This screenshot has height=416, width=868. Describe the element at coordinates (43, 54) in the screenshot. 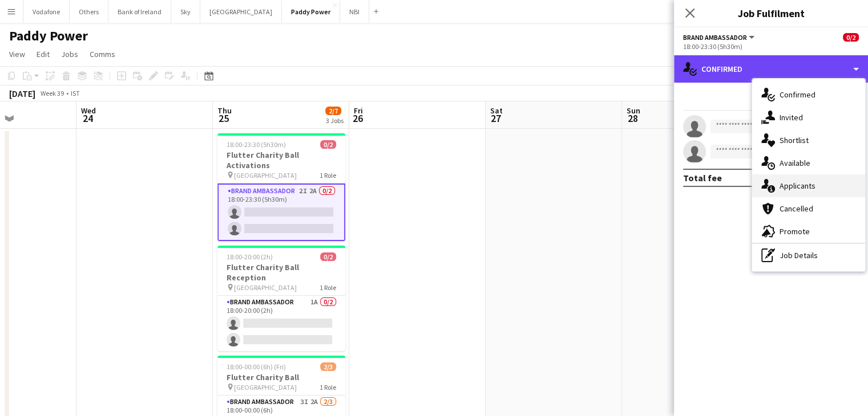

I see `a: Edit` at that location.